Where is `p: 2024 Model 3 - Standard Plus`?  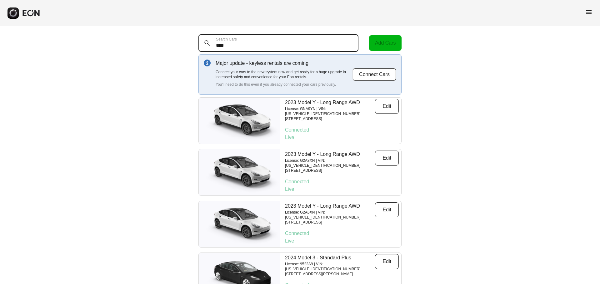
p: 2024 Model 3 - Standard Plus is located at coordinates (330, 258).